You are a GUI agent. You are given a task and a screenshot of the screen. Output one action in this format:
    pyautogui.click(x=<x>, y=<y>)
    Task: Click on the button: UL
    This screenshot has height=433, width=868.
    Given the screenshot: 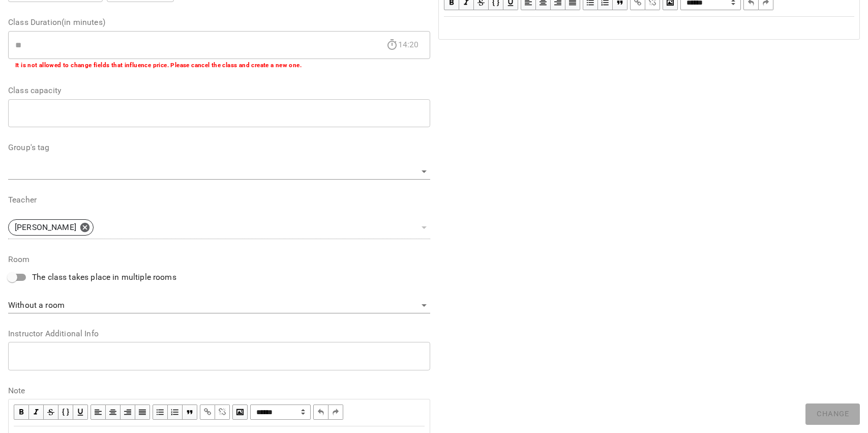 What is the action you would take?
    pyautogui.click(x=160, y=412)
    